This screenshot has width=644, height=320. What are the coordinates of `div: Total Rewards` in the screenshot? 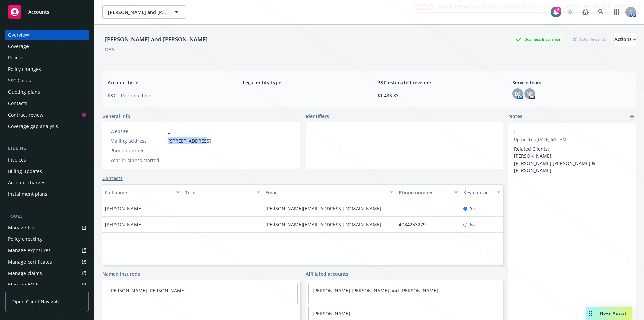 It's located at (589, 39).